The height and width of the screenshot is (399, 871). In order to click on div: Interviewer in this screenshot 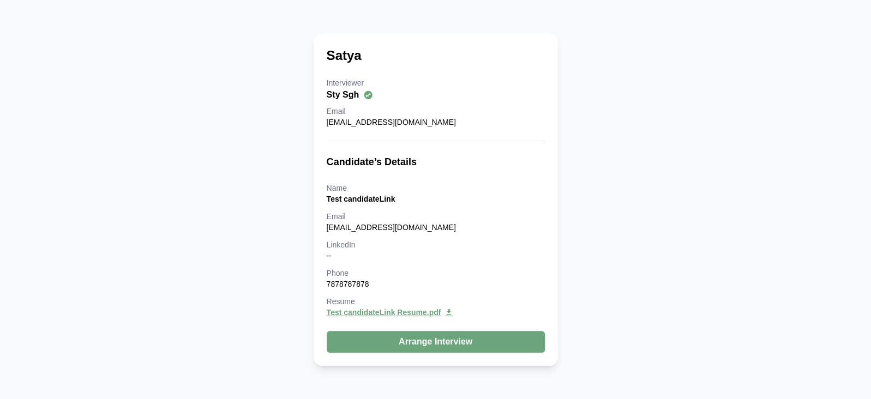, I will do `click(436, 83)`.